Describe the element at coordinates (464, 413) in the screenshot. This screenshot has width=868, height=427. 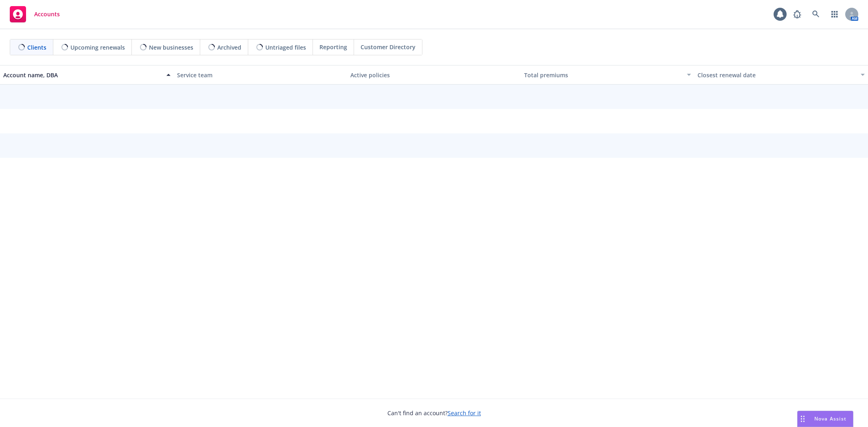
I see `a: Search for it` at that location.